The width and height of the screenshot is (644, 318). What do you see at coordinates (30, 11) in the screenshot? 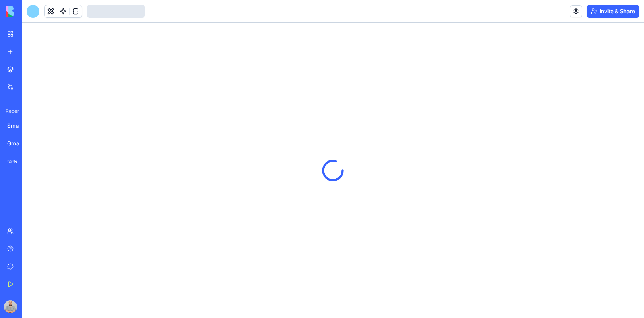
I see `img: logo` at bounding box center [30, 11].